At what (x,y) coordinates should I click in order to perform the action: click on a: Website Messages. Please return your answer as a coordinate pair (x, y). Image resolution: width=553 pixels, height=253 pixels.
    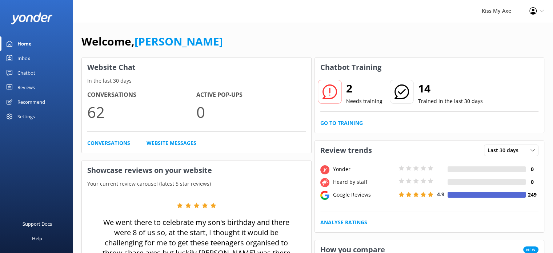
    Looking at the image, I should click on (171, 143).